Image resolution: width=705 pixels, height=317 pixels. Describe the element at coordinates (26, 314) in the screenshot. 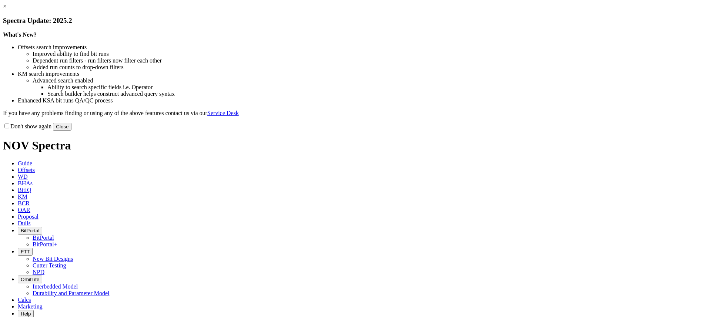

I see `span: Help` at that location.